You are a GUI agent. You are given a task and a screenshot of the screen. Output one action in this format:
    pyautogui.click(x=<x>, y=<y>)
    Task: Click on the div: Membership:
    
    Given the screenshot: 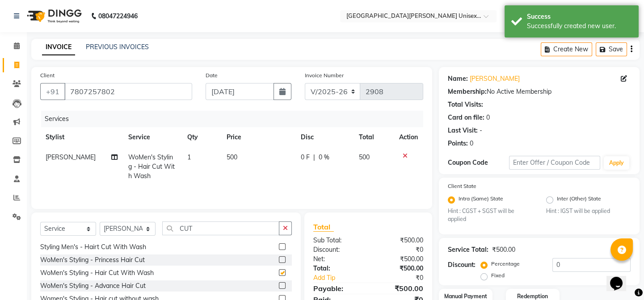 What is the action you would take?
    pyautogui.click(x=467, y=92)
    